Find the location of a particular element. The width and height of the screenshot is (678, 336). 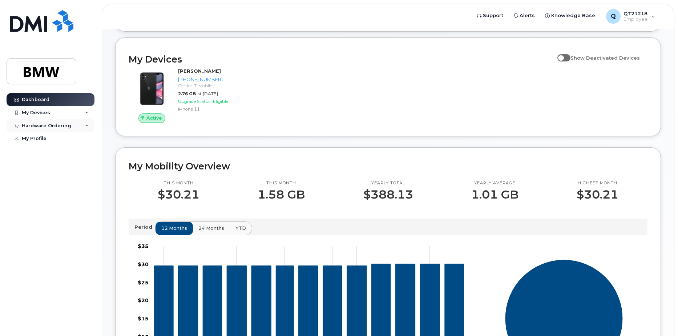

p: Period is located at coordinates (145, 227).